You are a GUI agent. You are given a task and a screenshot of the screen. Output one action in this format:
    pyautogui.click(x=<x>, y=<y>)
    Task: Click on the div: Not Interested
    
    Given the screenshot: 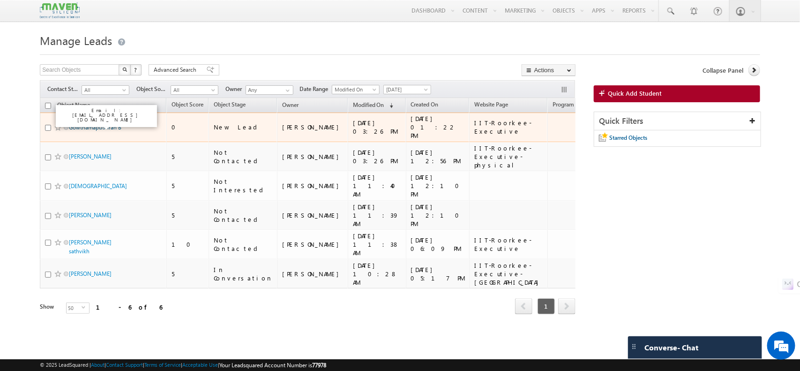 What is the action you would take?
    pyautogui.click(x=243, y=186)
    